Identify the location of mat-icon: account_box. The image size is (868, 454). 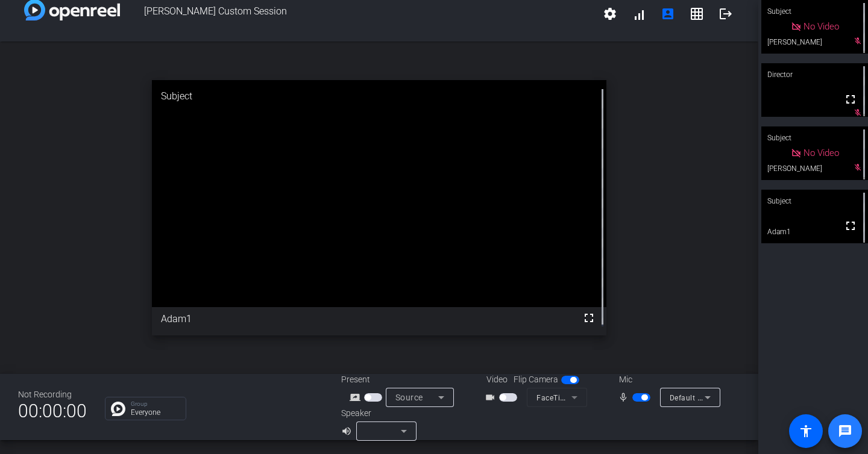
(668, 14).